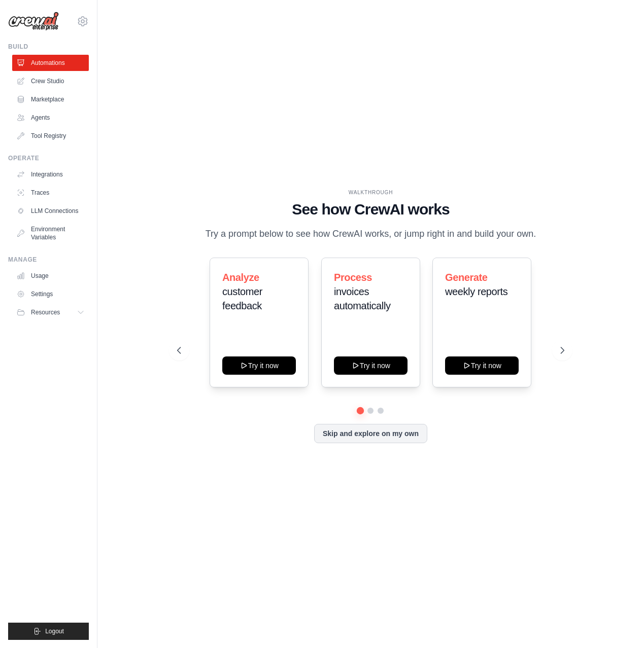 Image resolution: width=644 pixels, height=648 pixels. I want to click on div: WALKTHROUGH, so click(371, 192).